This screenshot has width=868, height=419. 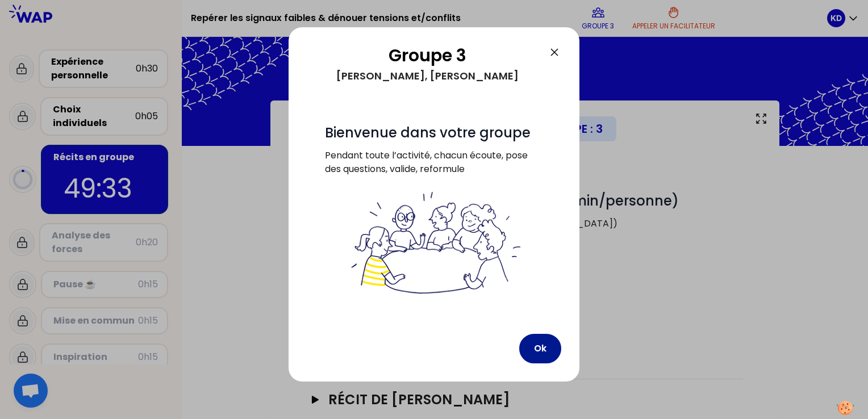 I want to click on button: Ok, so click(x=540, y=349).